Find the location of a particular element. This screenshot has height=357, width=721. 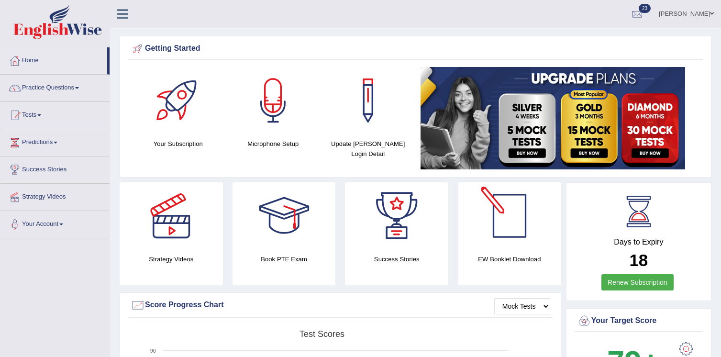

a: Strategy Videos is located at coordinates (55, 196).